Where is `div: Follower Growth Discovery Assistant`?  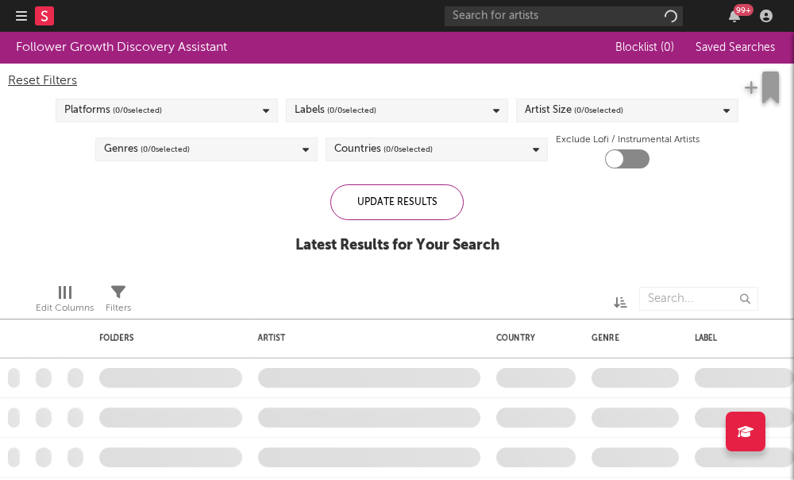
div: Follower Growth Discovery Assistant is located at coordinates (122, 48).